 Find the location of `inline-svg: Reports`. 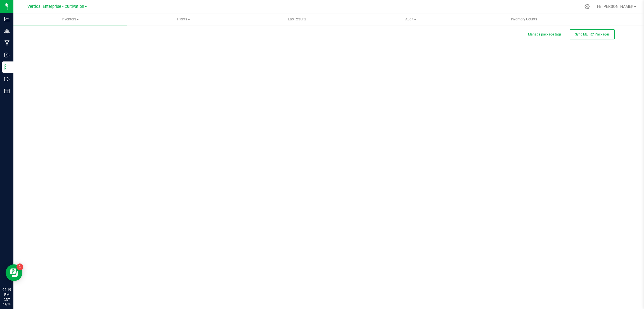

inline-svg: Reports is located at coordinates (7, 91).